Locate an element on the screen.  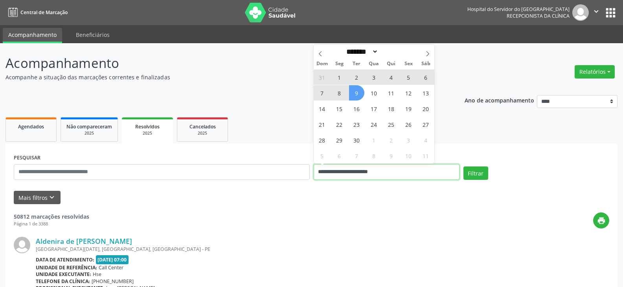
b: Unidade de referência: is located at coordinates (66, 267).